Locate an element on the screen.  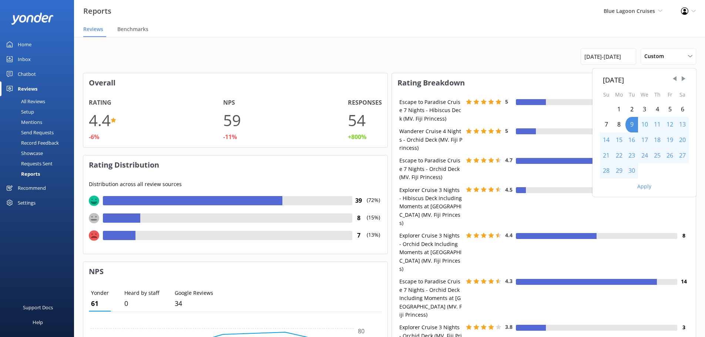
div: Wed Sep 10 2025 is located at coordinates (644, 125).